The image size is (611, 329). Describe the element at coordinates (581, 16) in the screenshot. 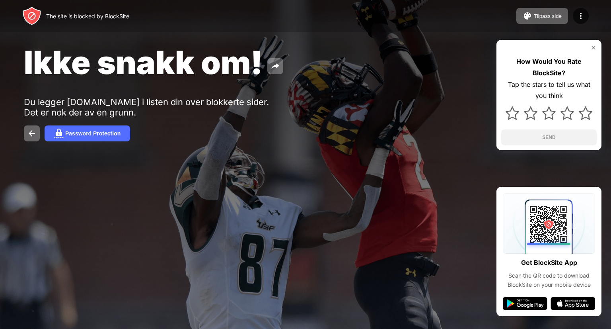

I see `img: menu-icon.svg` at that location.